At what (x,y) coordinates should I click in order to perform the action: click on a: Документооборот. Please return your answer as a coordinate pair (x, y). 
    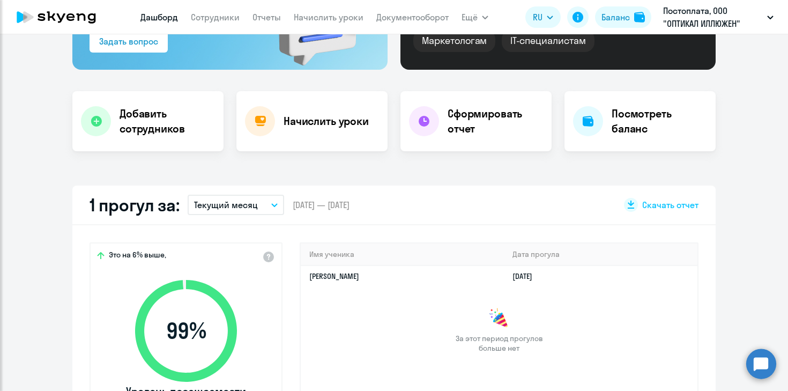
    Looking at the image, I should click on (412, 17).